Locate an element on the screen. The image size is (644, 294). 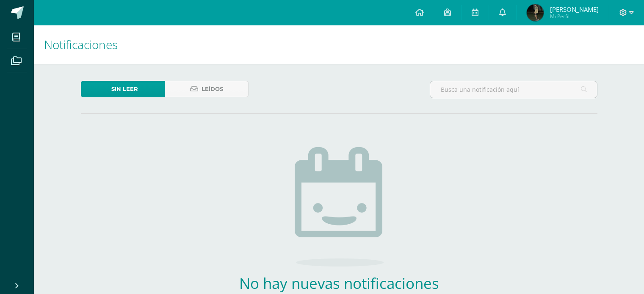
a: Leídos is located at coordinates (207, 89).